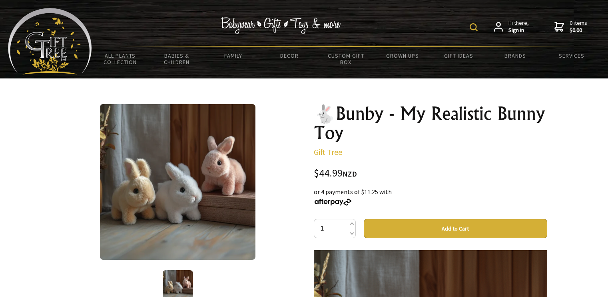 The image size is (608, 297). Describe the element at coordinates (281, 26) in the screenshot. I see `img: Babywear - Gifts - Toys & more` at that location.